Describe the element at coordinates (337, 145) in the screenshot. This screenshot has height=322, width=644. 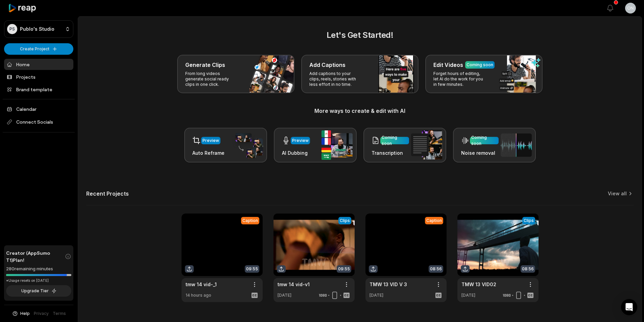
I see `img: ai_dubbing.png` at that location.